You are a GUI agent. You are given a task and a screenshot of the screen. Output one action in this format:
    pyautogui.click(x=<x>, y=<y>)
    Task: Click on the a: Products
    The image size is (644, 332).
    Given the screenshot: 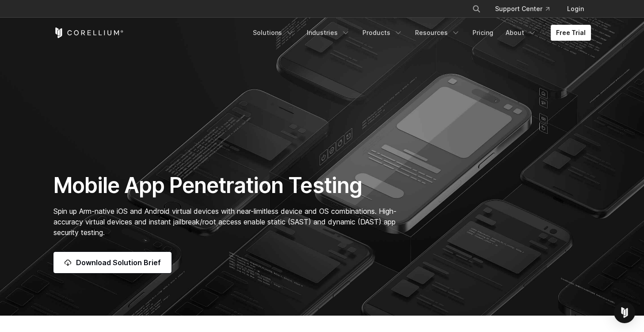 What is the action you would take?
    pyautogui.click(x=382, y=33)
    